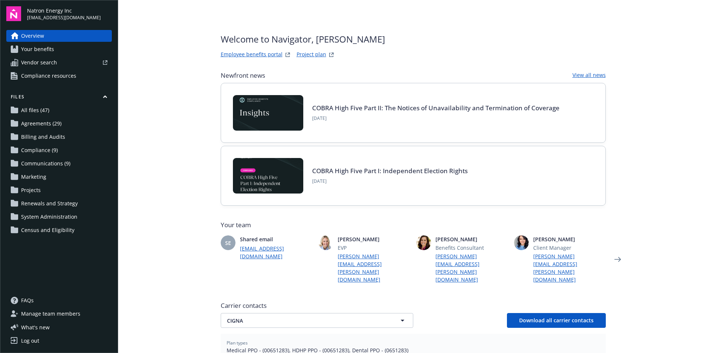 The height and width of the screenshot is (353, 708). I want to click on a: FAQs, so click(59, 301).